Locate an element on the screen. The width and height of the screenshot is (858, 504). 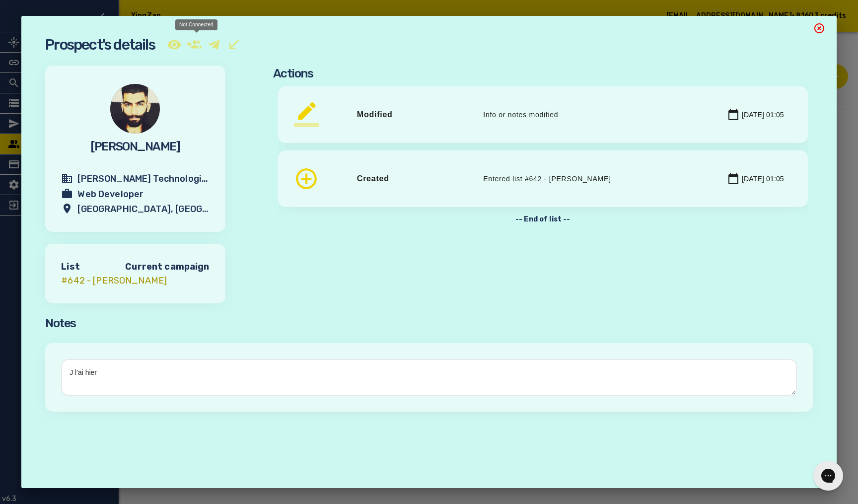
p: Web Developer is located at coordinates (135, 194).